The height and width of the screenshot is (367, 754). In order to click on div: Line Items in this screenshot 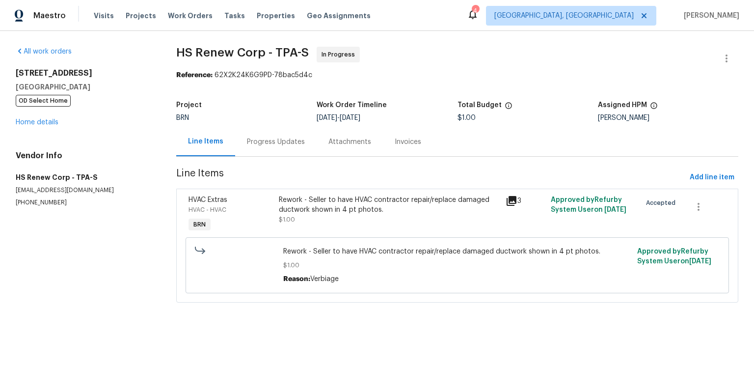, I will do `click(206, 141)`.